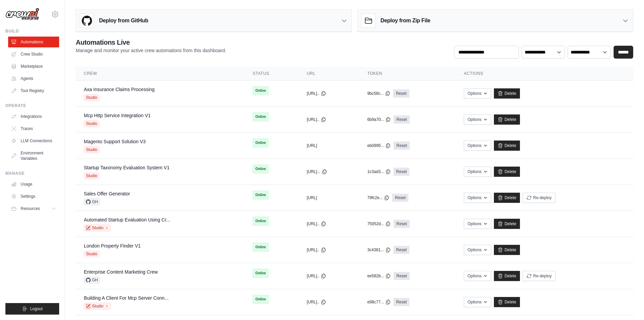 This screenshot has width=644, height=320. What do you see at coordinates (33, 66) in the screenshot?
I see `a: Marketplace` at bounding box center [33, 66].